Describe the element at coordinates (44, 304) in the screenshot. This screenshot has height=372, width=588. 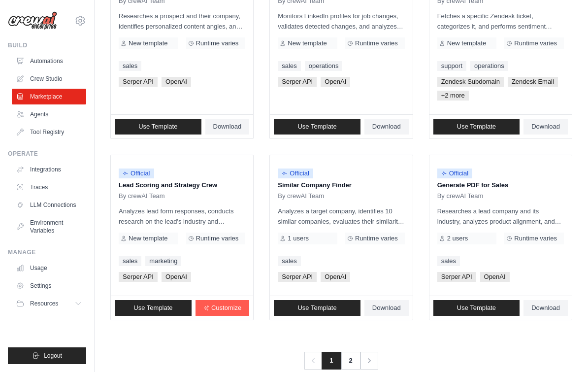
I see `span: Resources` at that location.